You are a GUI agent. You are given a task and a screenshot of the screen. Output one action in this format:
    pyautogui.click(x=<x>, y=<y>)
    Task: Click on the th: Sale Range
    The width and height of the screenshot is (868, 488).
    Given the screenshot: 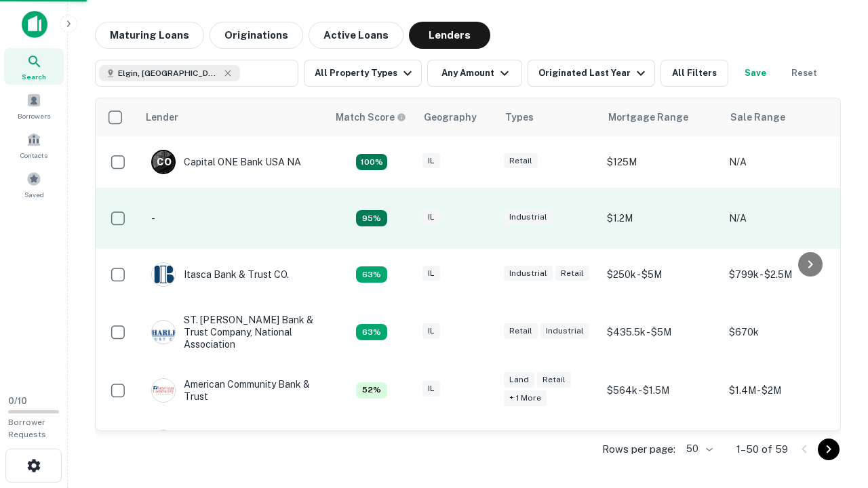 What is the action you would take?
    pyautogui.click(x=784, y=117)
    